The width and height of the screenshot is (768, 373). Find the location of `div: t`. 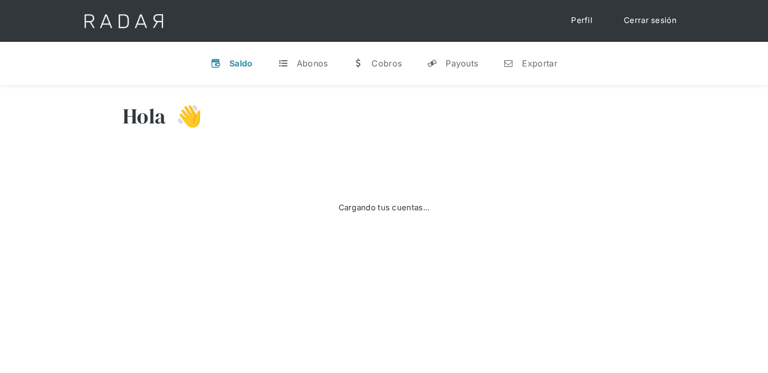

div: t is located at coordinates (283, 63).